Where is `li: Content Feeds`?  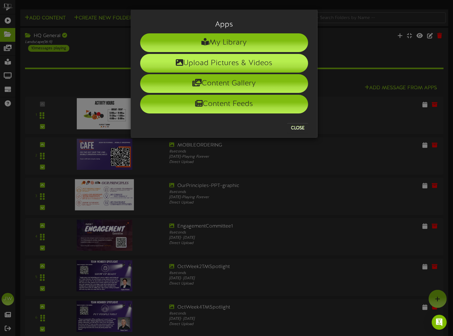
li: Content Feeds is located at coordinates (224, 104).